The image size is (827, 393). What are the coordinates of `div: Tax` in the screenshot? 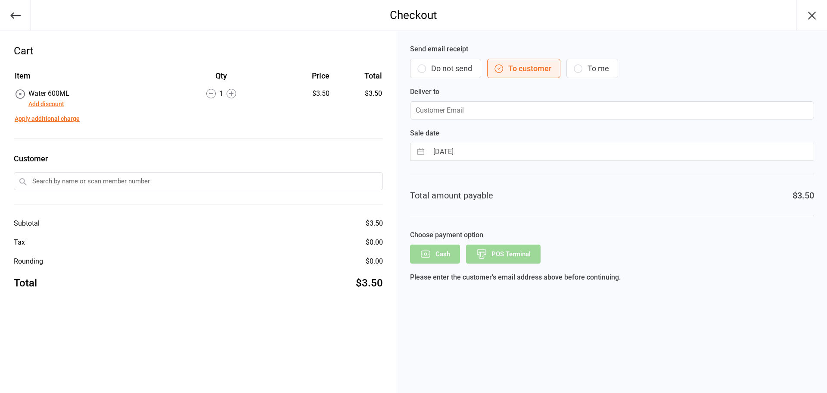 It's located at (19, 242).